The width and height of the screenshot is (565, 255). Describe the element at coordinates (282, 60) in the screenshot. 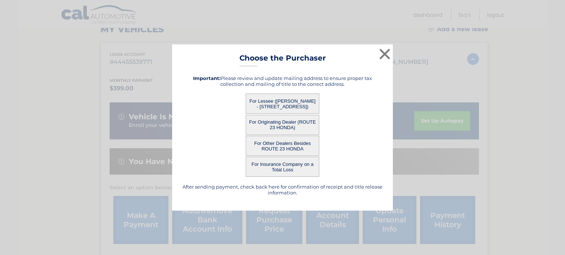

I see `h3: Choose the Purchaser` at that location.